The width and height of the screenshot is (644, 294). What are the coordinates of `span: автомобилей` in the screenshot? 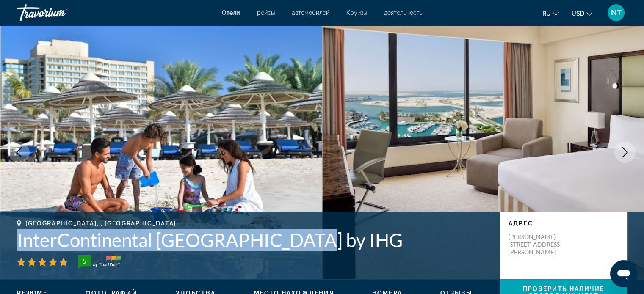 It's located at (310, 13).